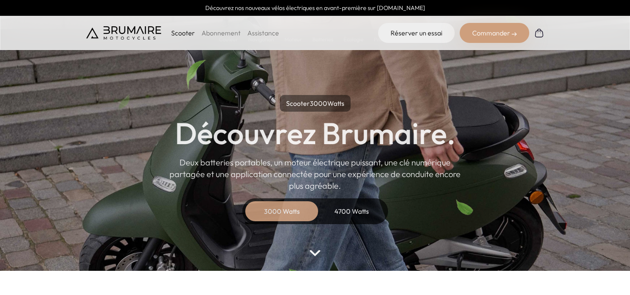 The width and height of the screenshot is (630, 295). Describe the element at coordinates (540, 33) in the screenshot. I see `img: Panier` at that location.